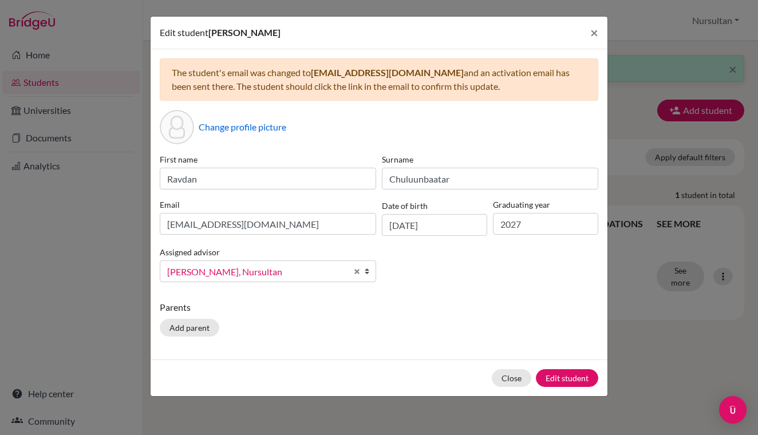 Image resolution: width=758 pixels, height=435 pixels. I want to click on label: First name, so click(268, 159).